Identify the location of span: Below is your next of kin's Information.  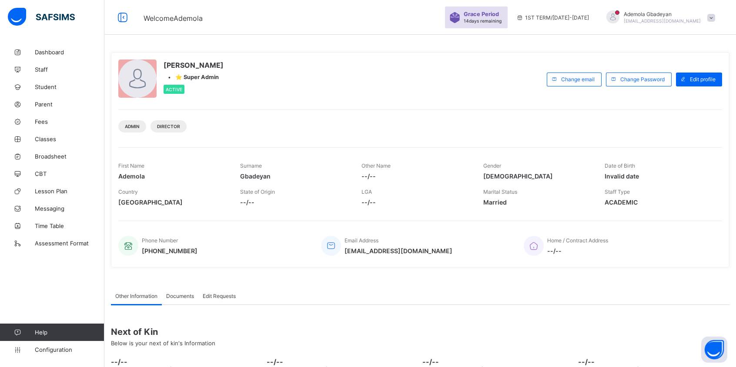
(163, 343).